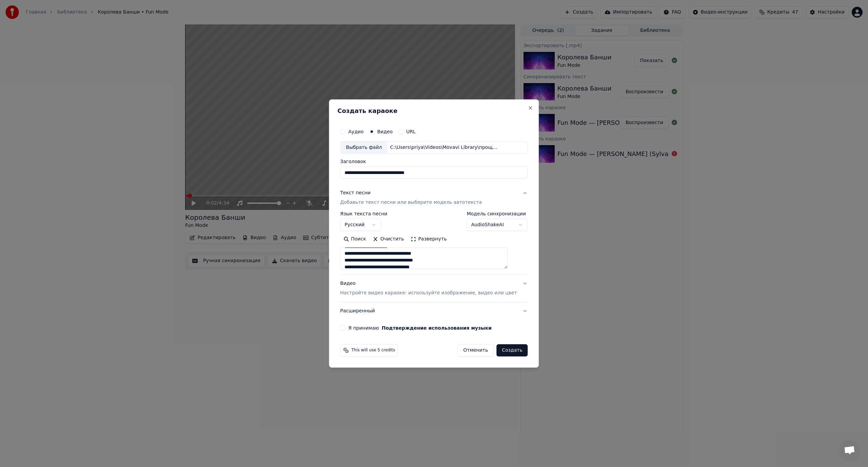  I want to click on div: Видео, so click(429, 288).